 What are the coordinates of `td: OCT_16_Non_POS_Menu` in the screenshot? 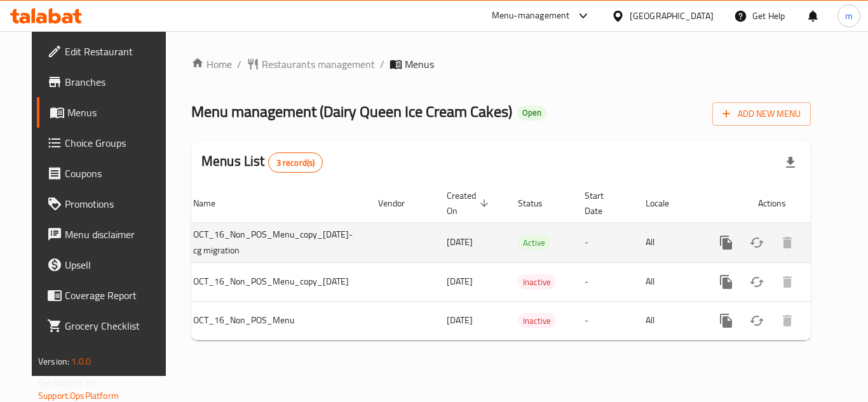 It's located at (275, 320).